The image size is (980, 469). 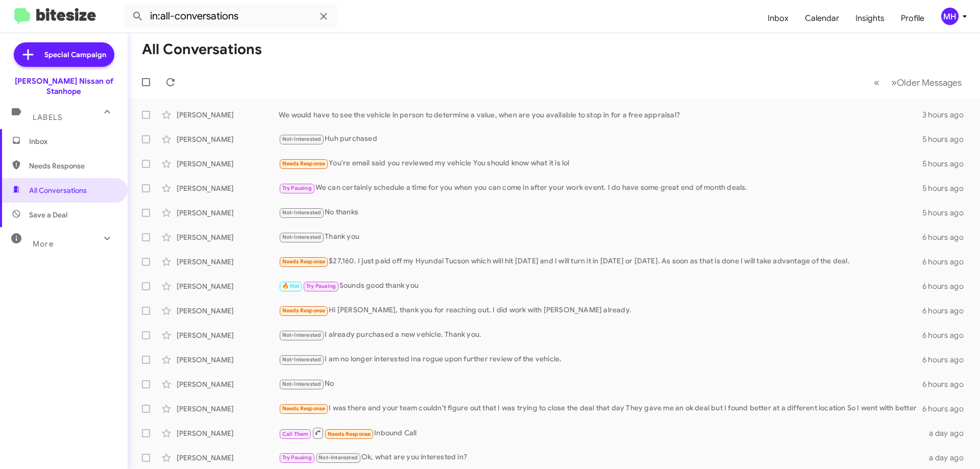 What do you see at coordinates (601, 115) in the screenshot?
I see `div: We would have to see the vehicle in person to determine a value, when are you available to stop i...` at bounding box center [601, 115].